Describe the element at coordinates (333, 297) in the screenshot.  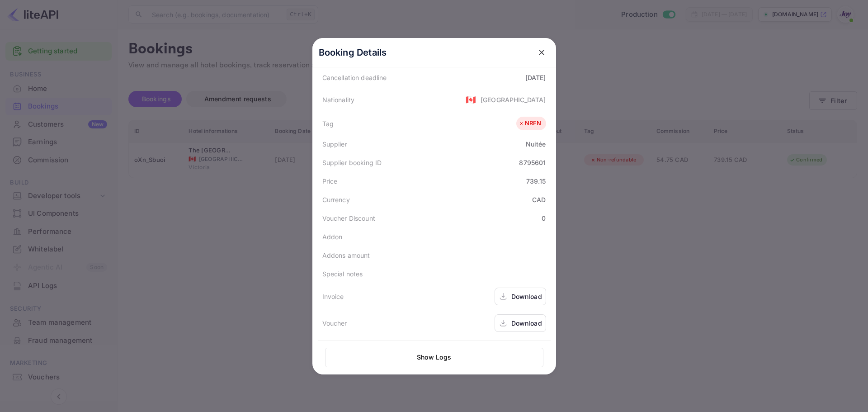
I see `div: Invoice` at that location.